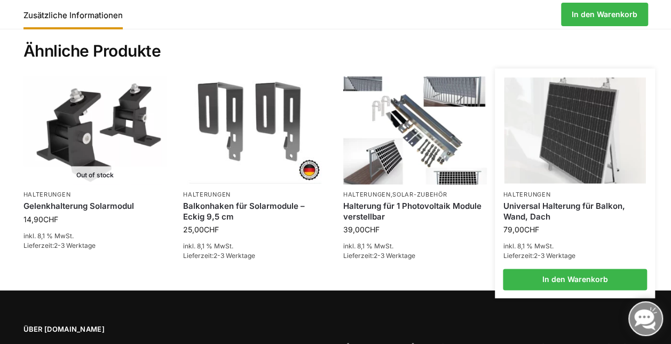  I want to click on bdi: 14,90, so click(41, 219).